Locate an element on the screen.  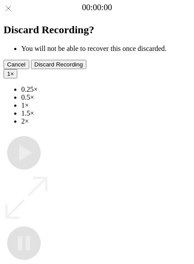
li: 2× is located at coordinates (106, 121).